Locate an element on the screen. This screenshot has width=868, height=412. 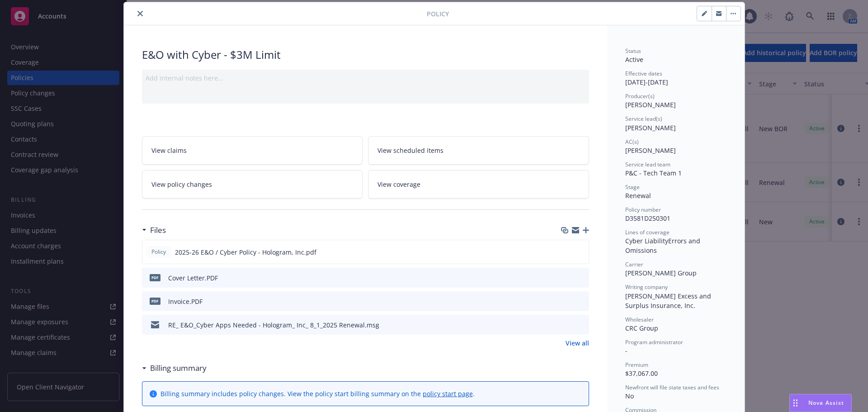
span: Program administrator is located at coordinates (655, 341).